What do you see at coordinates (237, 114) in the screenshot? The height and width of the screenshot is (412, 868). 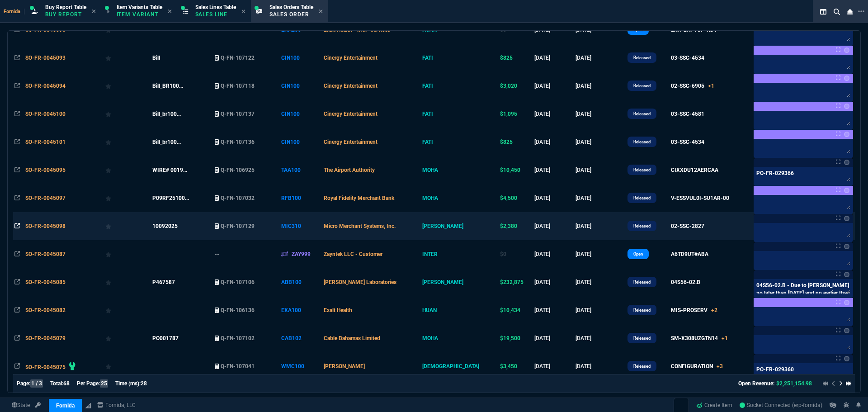 I see `span: Q-FN-107137` at bounding box center [237, 114].